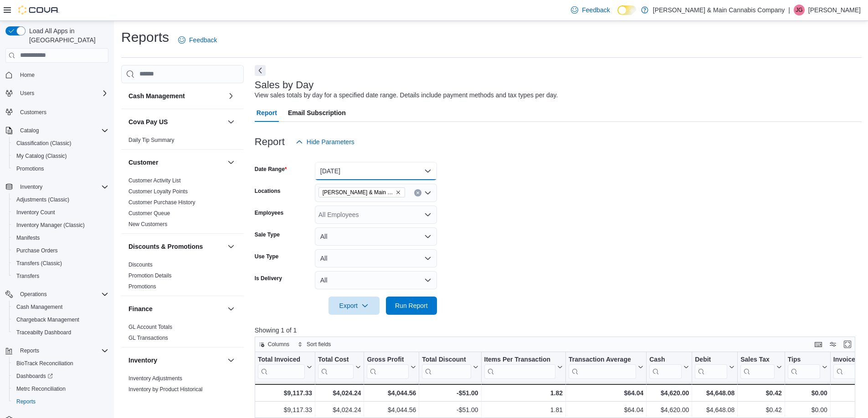 This screenshot has height=418, width=868. I want to click on span: Reports, so click(30, 351).